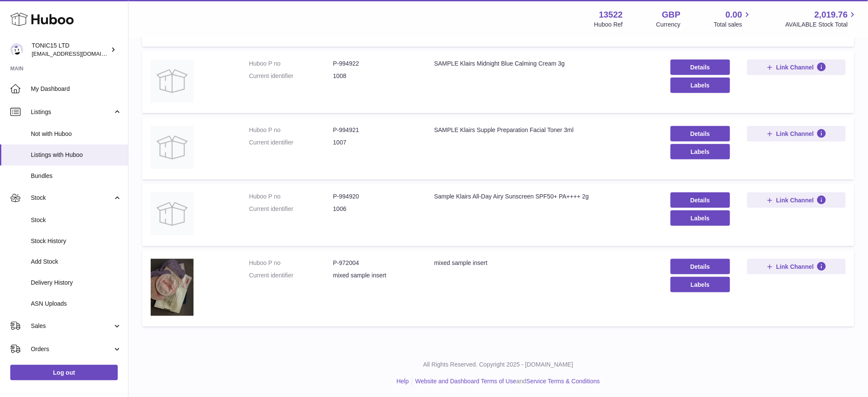 The height and width of the screenshot is (397, 868). Describe the element at coordinates (402, 381) in the screenshot. I see `a: Help` at that location.